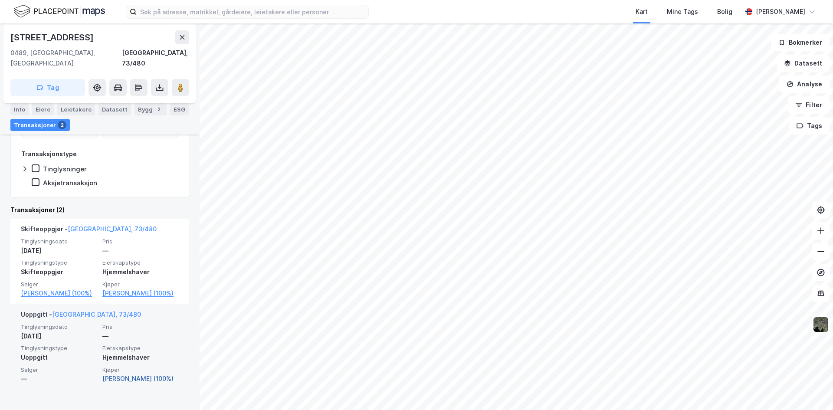 The height and width of the screenshot is (410, 833). I want to click on div: Uoppgitt -, so click(81, 316).